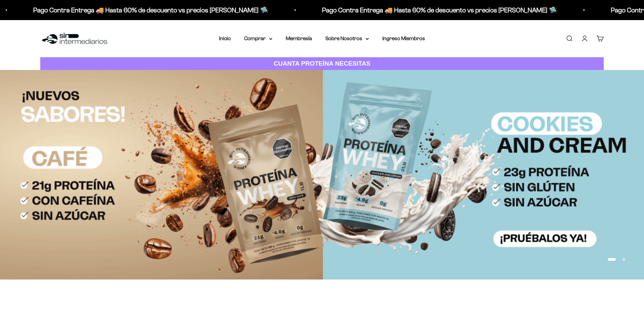 Image resolution: width=644 pixels, height=319 pixels. I want to click on summary: Comprar, so click(258, 39).